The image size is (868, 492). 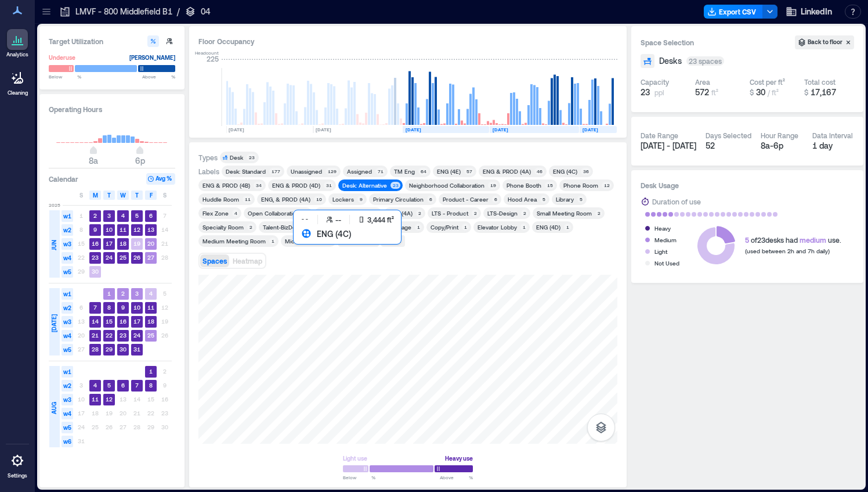 I want to click on div: Elevator Lobby, so click(x=497, y=227).